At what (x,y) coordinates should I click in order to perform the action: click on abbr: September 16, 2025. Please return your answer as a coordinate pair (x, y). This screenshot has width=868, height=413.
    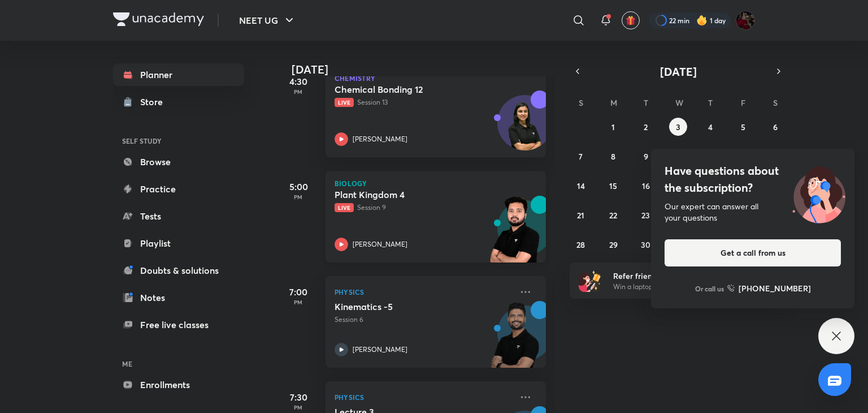
    Looking at the image, I should click on (646, 185).